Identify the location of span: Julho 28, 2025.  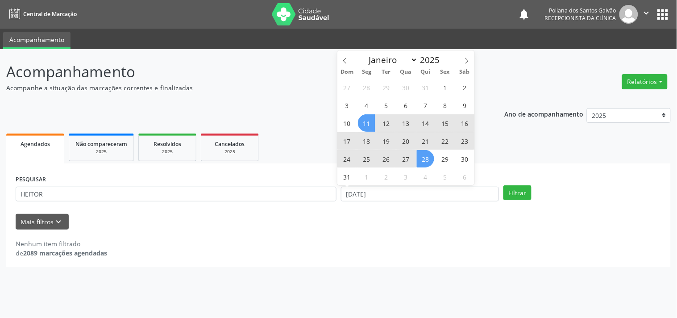
(366, 87).